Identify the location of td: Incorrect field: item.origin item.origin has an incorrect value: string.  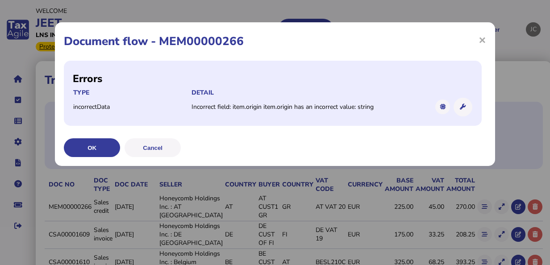
(310, 107).